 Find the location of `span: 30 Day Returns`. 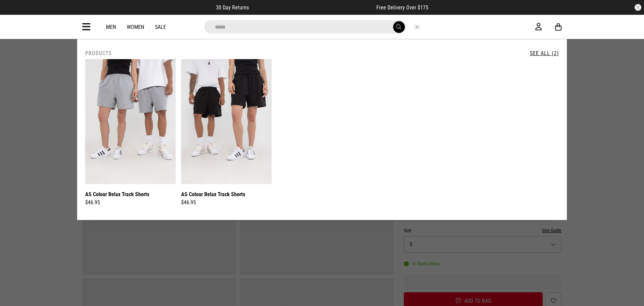

span: 30 Day Returns is located at coordinates (232, 7).